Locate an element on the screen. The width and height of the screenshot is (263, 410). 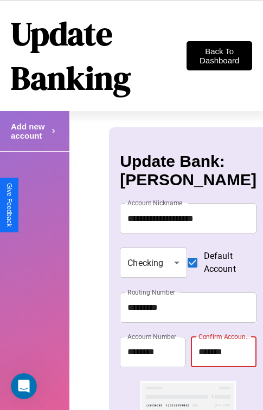
label: Confirm Account Number is located at coordinates (224, 336).